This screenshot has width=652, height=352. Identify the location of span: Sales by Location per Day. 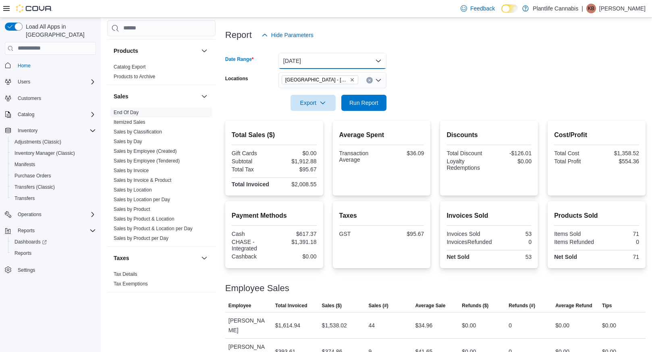
(142, 200).